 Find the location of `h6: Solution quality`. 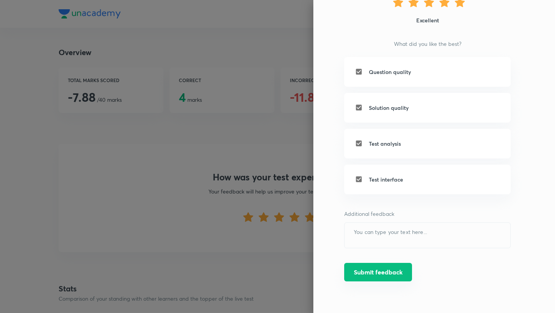

h6: Solution quality is located at coordinates (388, 107).